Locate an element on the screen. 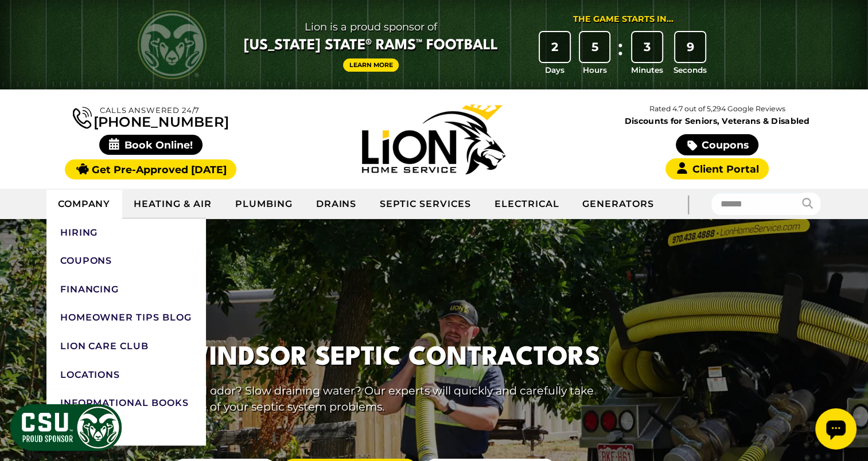 Image resolution: width=868 pixels, height=461 pixels. a: Septic Services is located at coordinates (426, 204).